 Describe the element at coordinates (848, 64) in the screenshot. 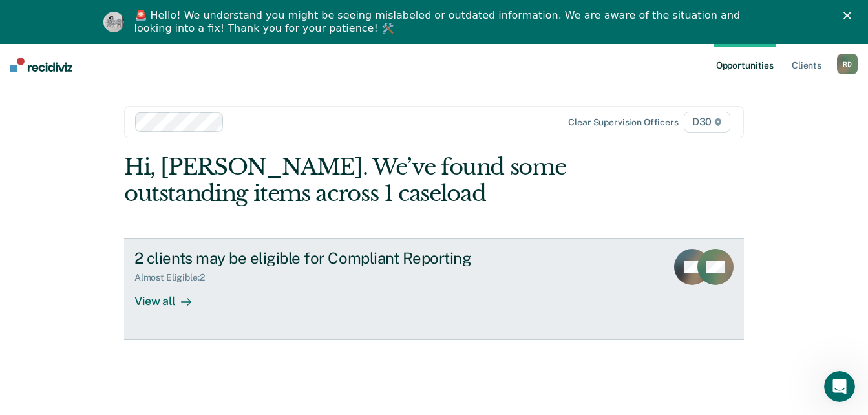

I see `button: RD` at that location.